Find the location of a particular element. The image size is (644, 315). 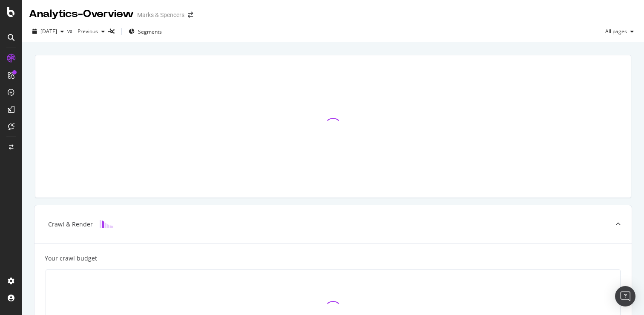

button: All pages is located at coordinates (620, 31).